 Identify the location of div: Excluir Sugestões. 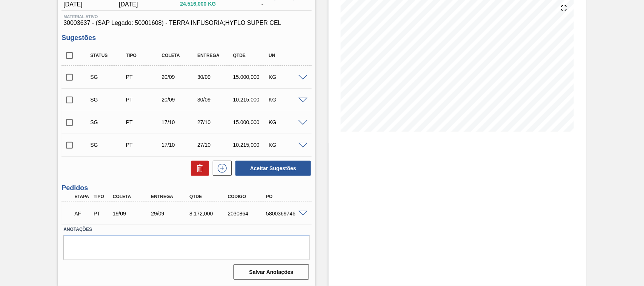
(198, 169).